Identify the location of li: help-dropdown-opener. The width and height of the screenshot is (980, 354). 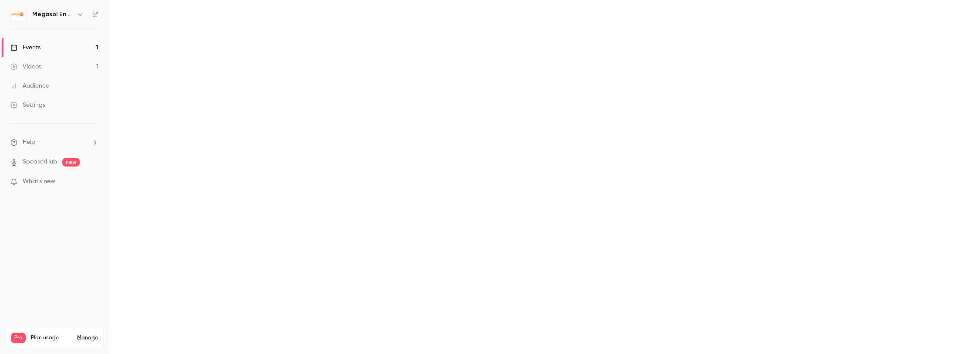
(54, 142).